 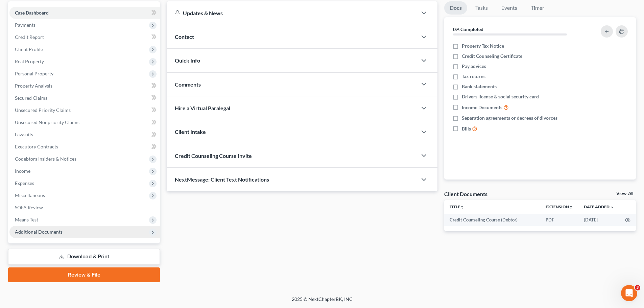 I want to click on a: Timer, so click(x=538, y=8).